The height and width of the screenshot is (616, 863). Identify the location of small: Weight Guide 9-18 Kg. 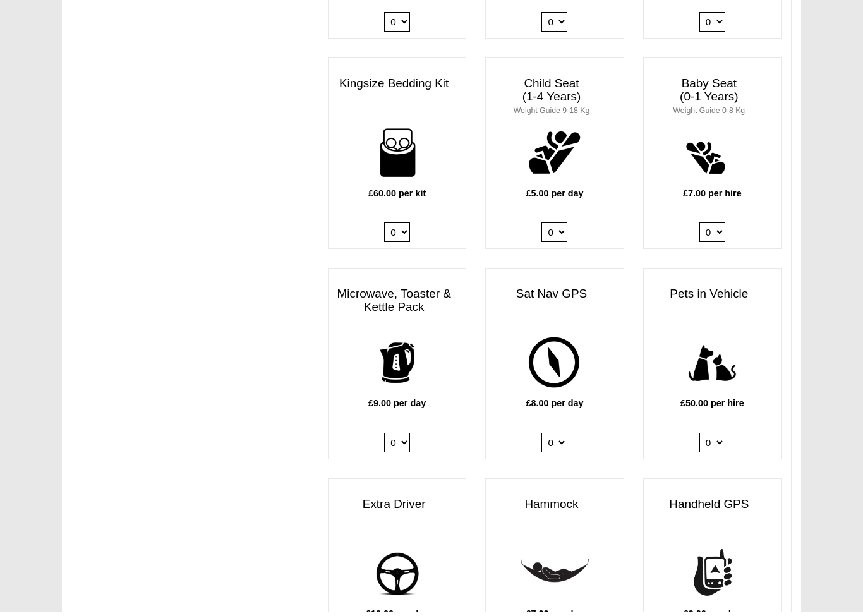
(552, 115).